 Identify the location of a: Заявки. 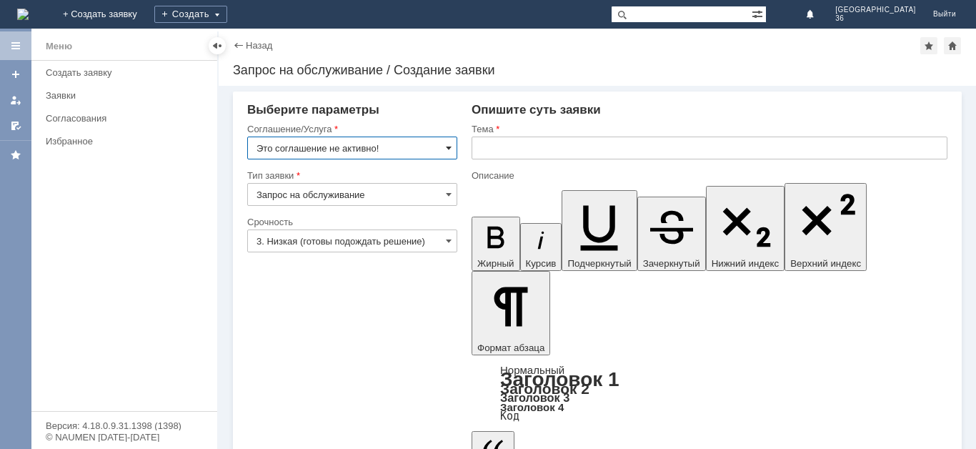
(127, 95).